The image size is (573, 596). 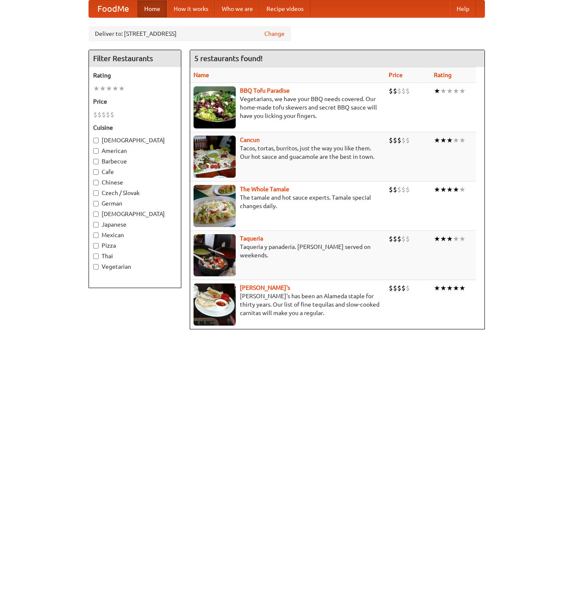 What do you see at coordinates (135, 267) in the screenshot?
I see `label: Vegetarian` at bounding box center [135, 267].